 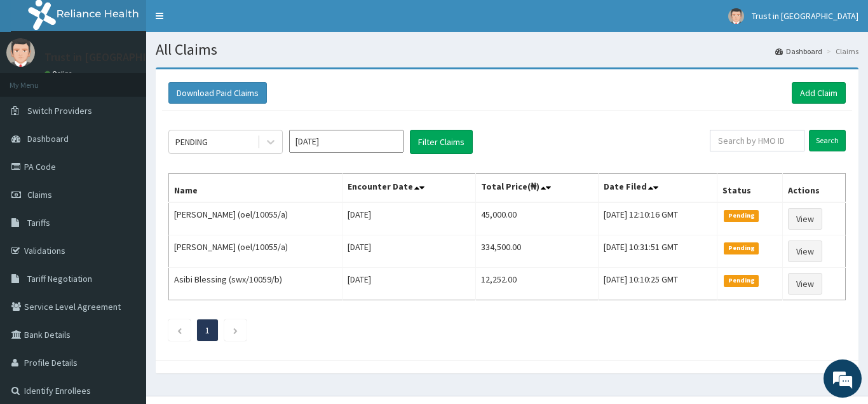 I want to click on th: Encounter Date, so click(x=409, y=188).